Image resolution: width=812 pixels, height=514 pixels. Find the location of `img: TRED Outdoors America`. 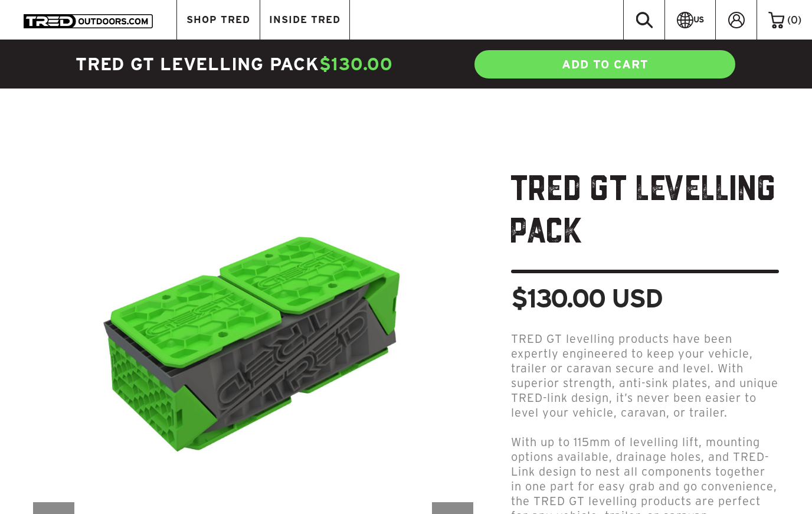

img: TRED Outdoors America is located at coordinates (88, 21).